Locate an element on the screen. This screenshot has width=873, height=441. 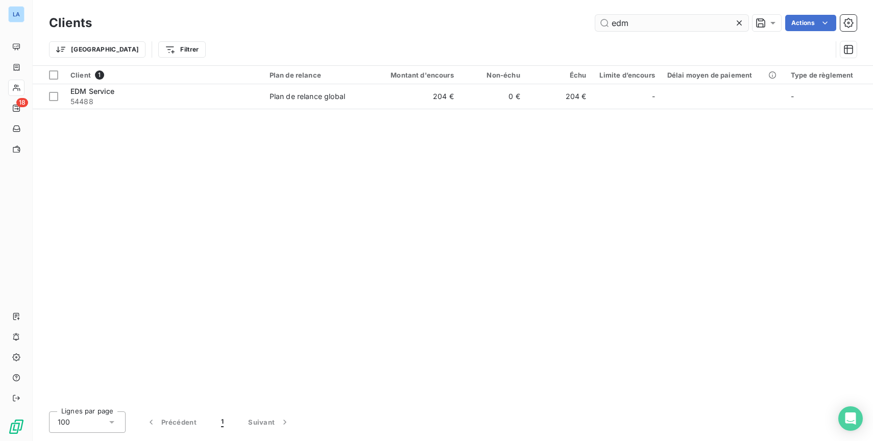
td: 0 € is located at coordinates (493, 96).